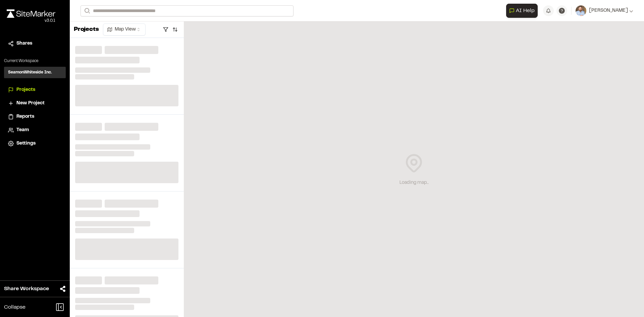 The height and width of the screenshot is (317, 644). Describe the element at coordinates (35, 61) in the screenshot. I see `p: Current Workspace` at that location.